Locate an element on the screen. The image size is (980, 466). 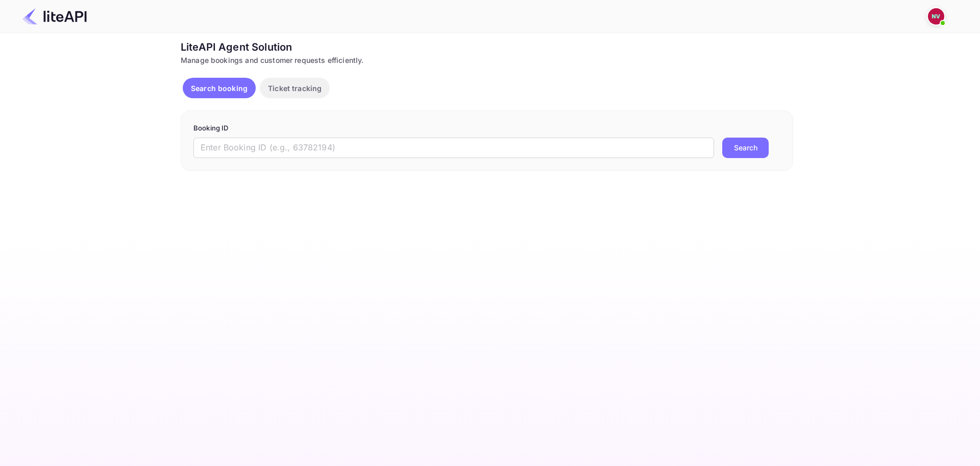
img: Nicholas Valbusa is located at coordinates (937, 16).